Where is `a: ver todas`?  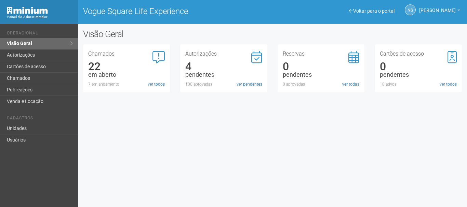
a: ver todas is located at coordinates (350, 84).